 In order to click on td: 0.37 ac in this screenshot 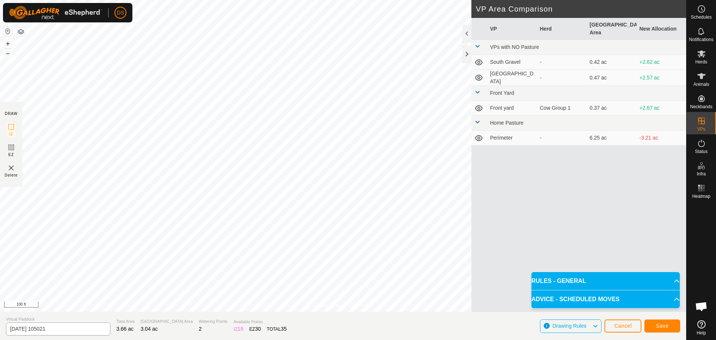, I will do `click(611, 108)`.